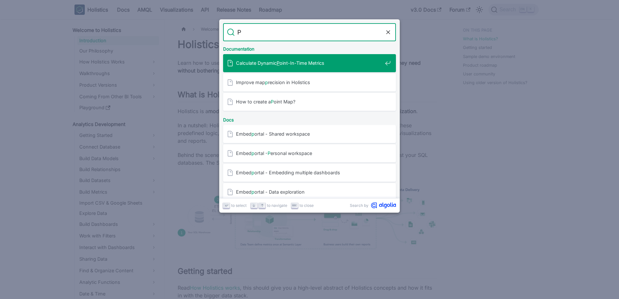 This screenshot has width=619, height=299. Describe the element at coordinates (226, 205) in the screenshot. I see `svg: Enter key` at that location.